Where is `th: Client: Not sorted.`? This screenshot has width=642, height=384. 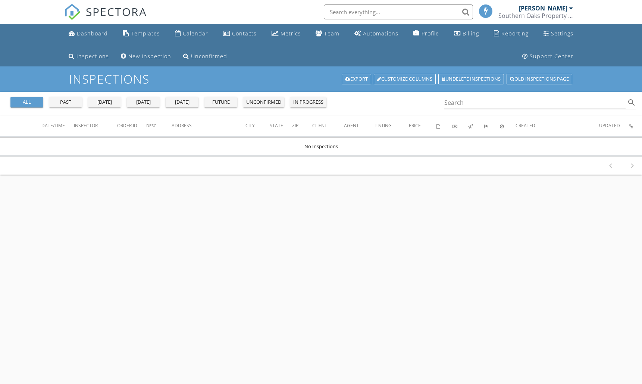
th: Client: Not sorted. is located at coordinates (328, 126).